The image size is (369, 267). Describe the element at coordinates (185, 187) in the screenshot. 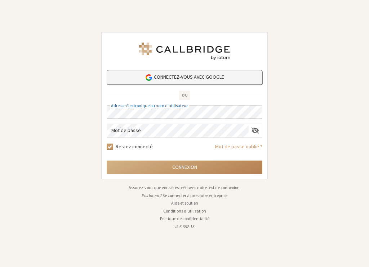

I see `a: Assurez-vous que vous êtes prêt avec notre test de connexion.` at that location.